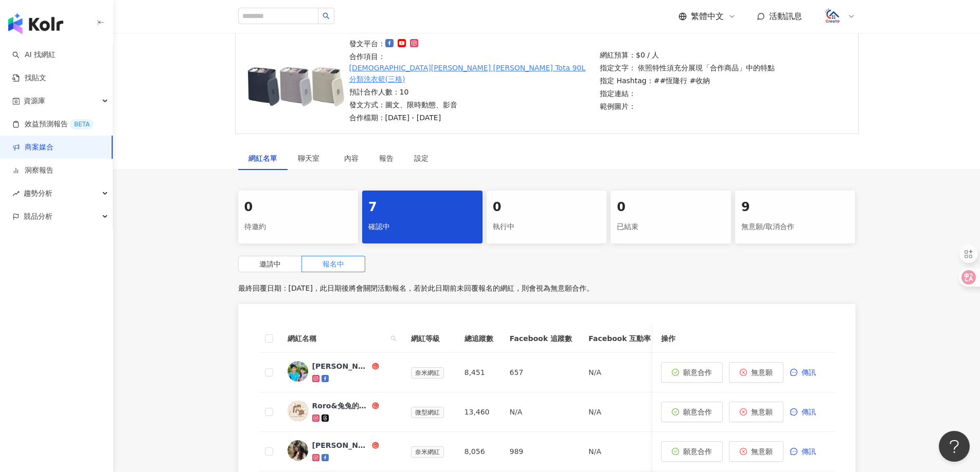  I want to click on img: 英國Joseph Joseph Tota 90L 分類洗衣籃(三格), so click(296, 81).